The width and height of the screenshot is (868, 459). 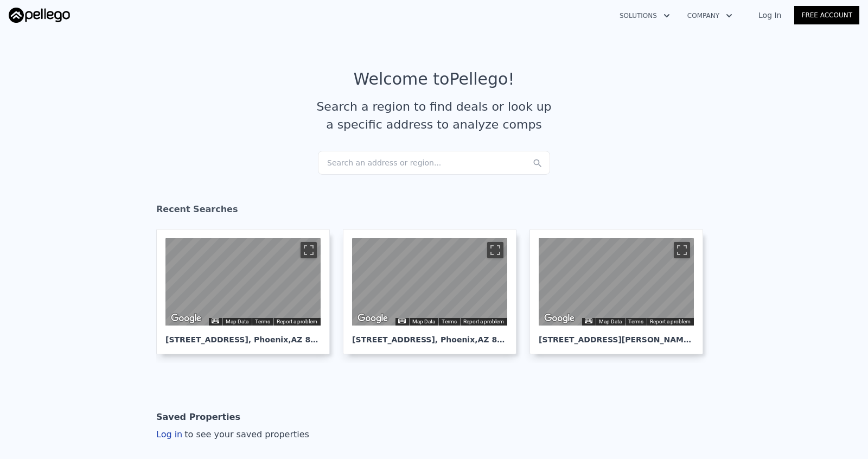 I want to click on button: Company, so click(x=710, y=16).